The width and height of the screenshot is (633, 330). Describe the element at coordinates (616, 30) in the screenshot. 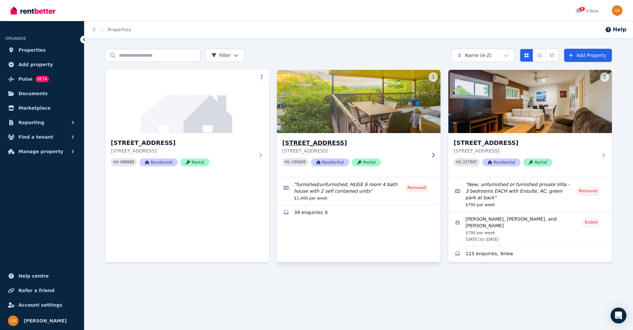

I see `button: Help` at that location.